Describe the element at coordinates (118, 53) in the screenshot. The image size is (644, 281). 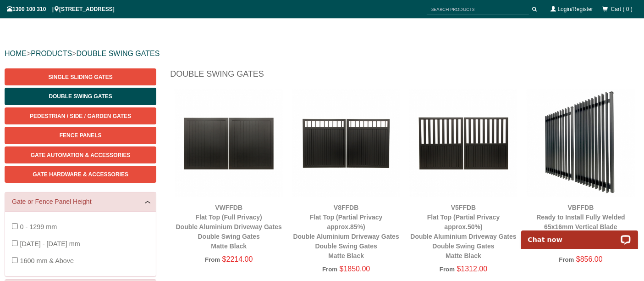
I see `a: DOUBLE SWING GATES` at that location.